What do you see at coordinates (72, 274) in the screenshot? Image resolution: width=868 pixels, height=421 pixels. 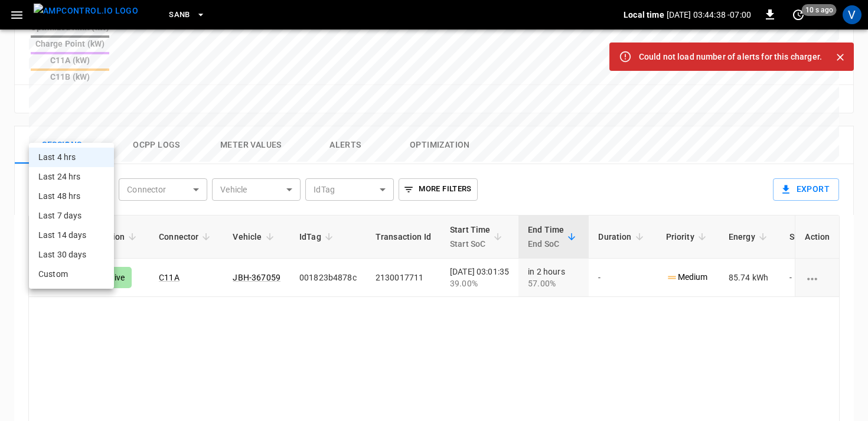 I see `li: Custom` at bounding box center [72, 274].